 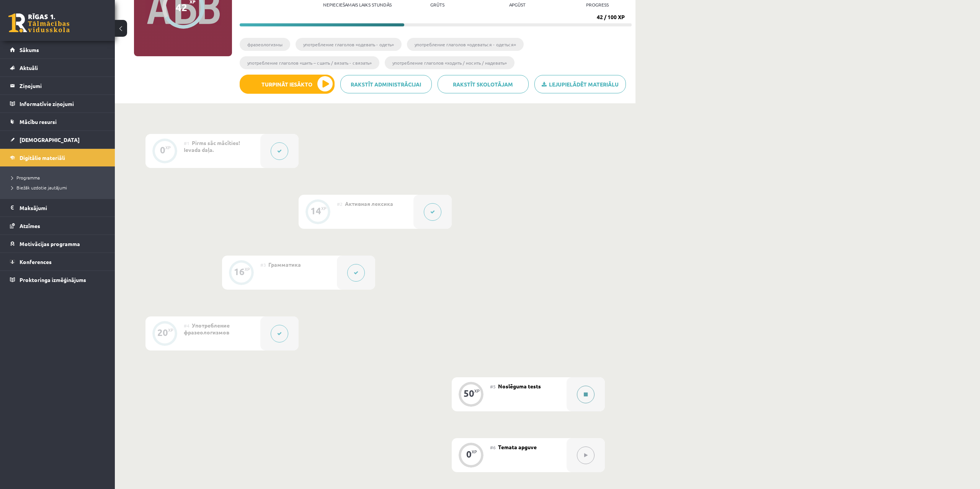 I want to click on a: Biežāk uzdotie jautājumi, so click(x=59, y=187).